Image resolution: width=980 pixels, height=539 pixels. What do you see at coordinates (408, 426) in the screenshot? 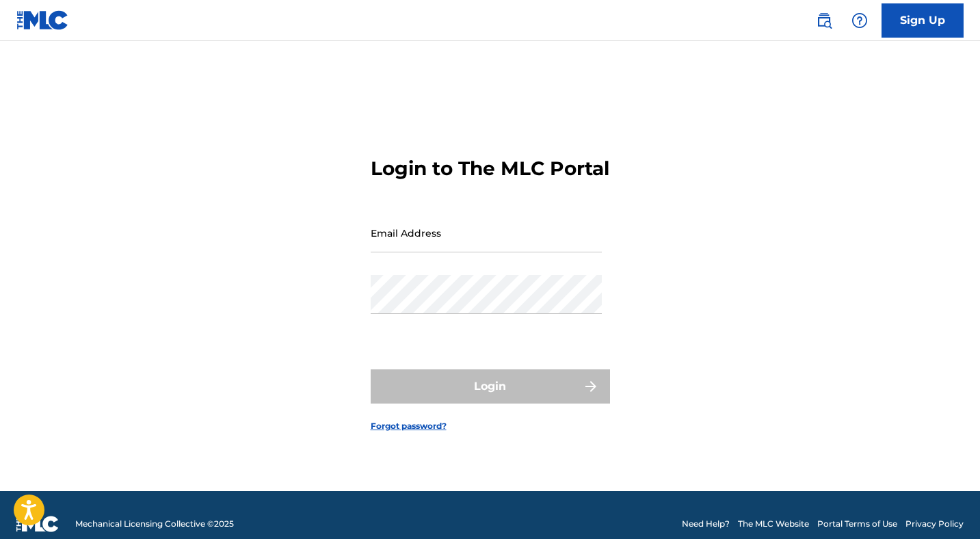
I see `a: Forgot password?` at bounding box center [408, 426].